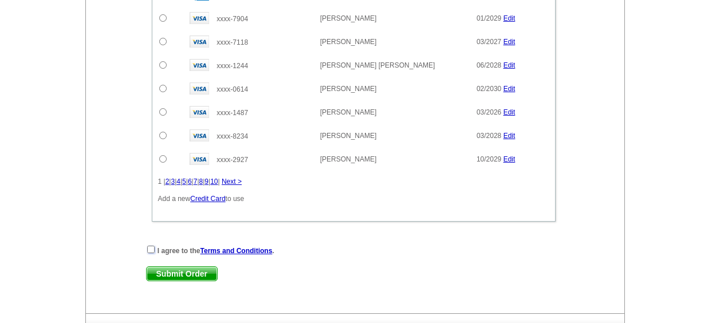 Image resolution: width=720 pixels, height=323 pixels. What do you see at coordinates (488, 159) in the screenshot?
I see `span: 10/2029` at bounding box center [488, 159].